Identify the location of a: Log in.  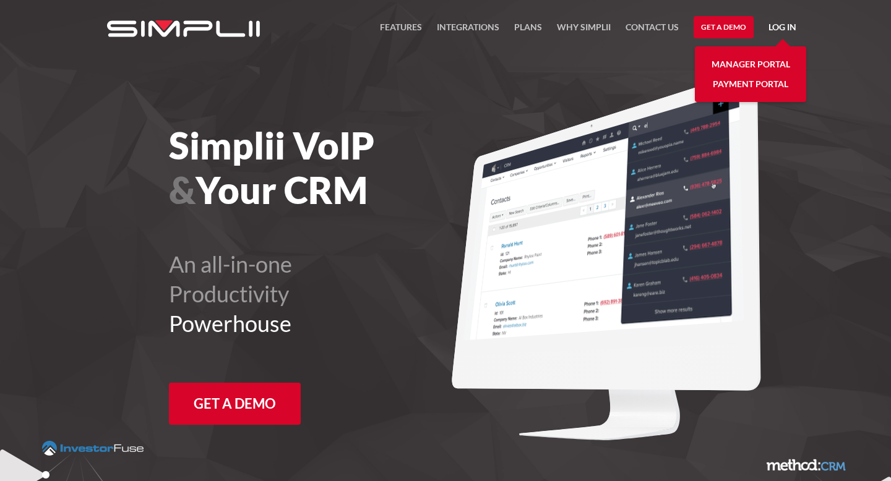
(782, 29).